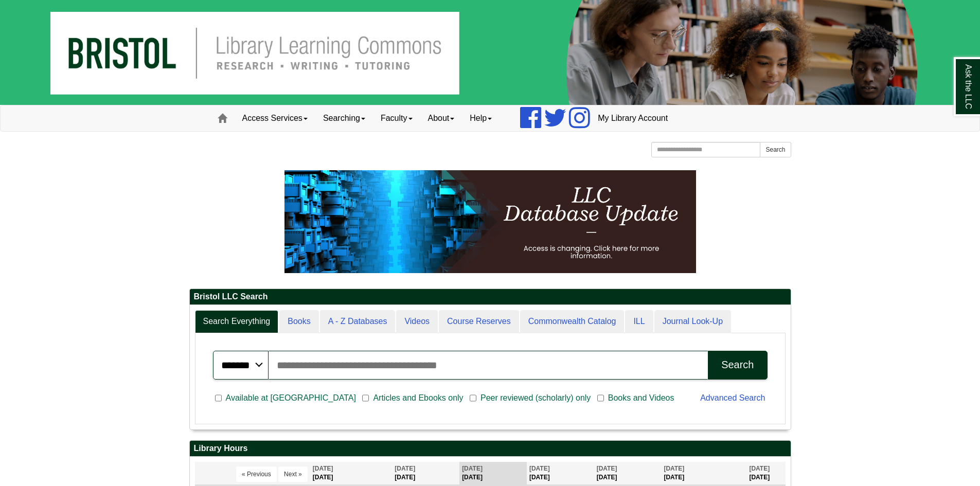 The image size is (980, 486). Describe the element at coordinates (481, 119) in the screenshot. I see `a: Help` at that location.